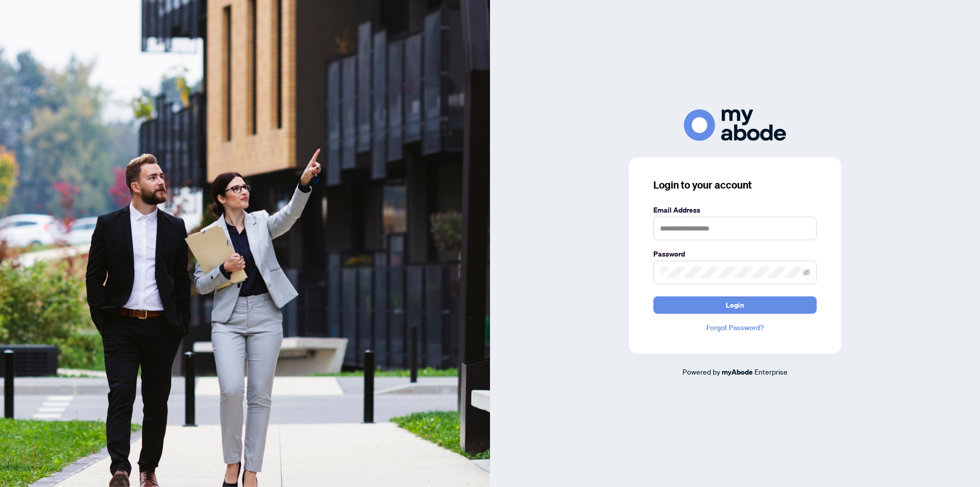 This screenshot has width=980, height=487. Describe the element at coordinates (735, 185) in the screenshot. I see `h3: Login to your account` at that location.